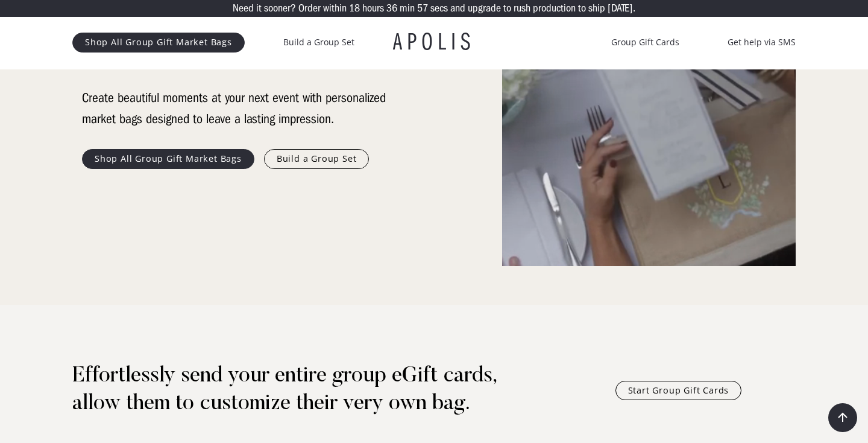 Image resolution: width=868 pixels, height=443 pixels. Describe the element at coordinates (354, 8) in the screenshot. I see `p: 18` at that location.